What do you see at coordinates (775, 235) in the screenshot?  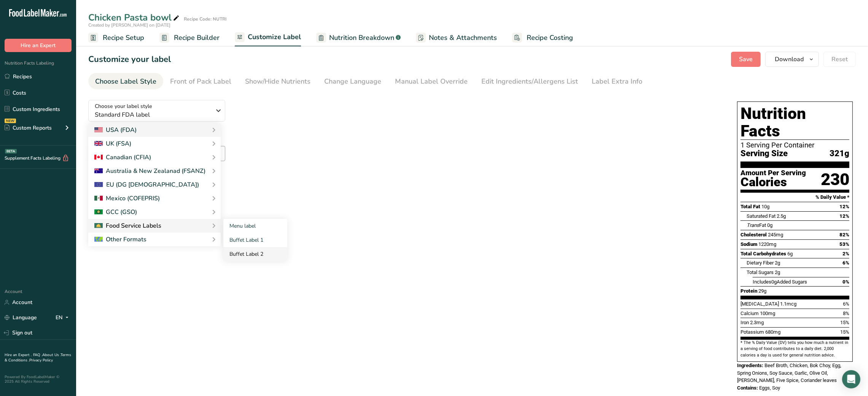 I see `span: 245mg` at bounding box center [775, 235].